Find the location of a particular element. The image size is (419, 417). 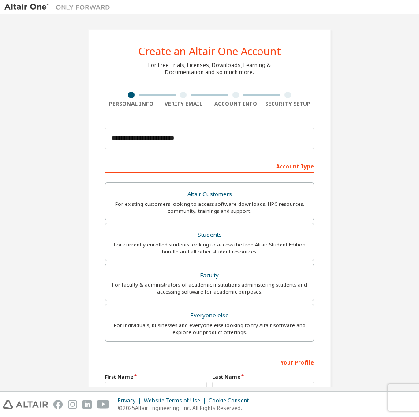

div: Cookie Consent is located at coordinates (231, 401).